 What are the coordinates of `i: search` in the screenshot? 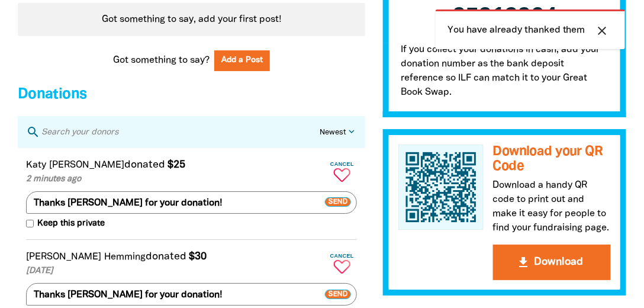 It's located at (33, 132).